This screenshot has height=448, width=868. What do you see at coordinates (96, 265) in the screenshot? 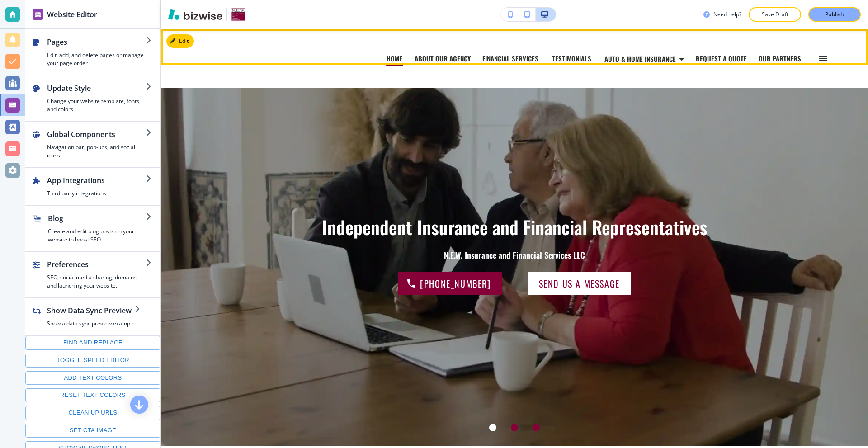
I see `h2: Preferences` at bounding box center [96, 265].